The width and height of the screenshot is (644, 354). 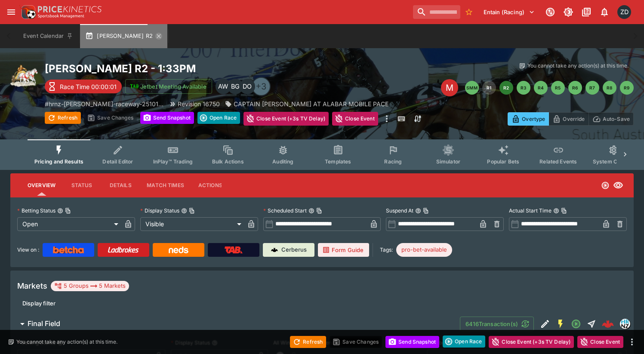 I want to click on span: Popular Bets, so click(x=503, y=161).